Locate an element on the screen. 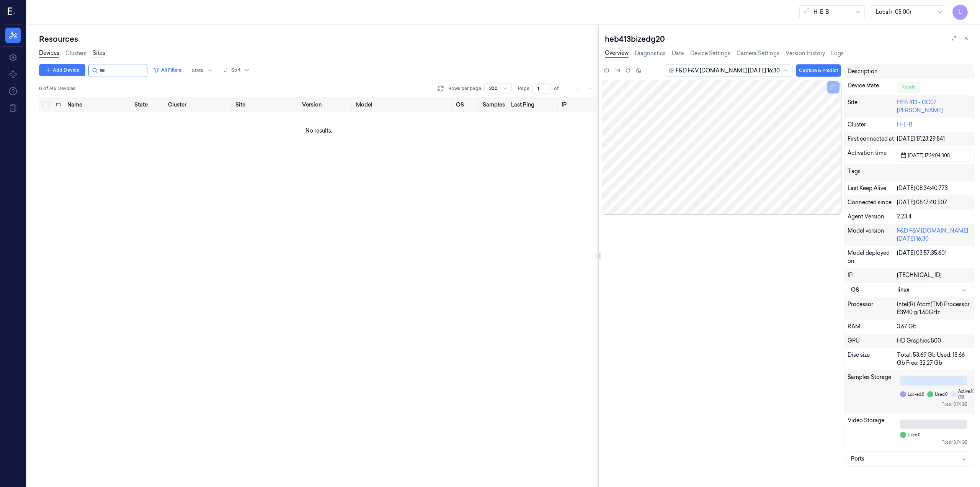 This screenshot has height=487, width=980. div: Samples Storage is located at coordinates (872, 392).